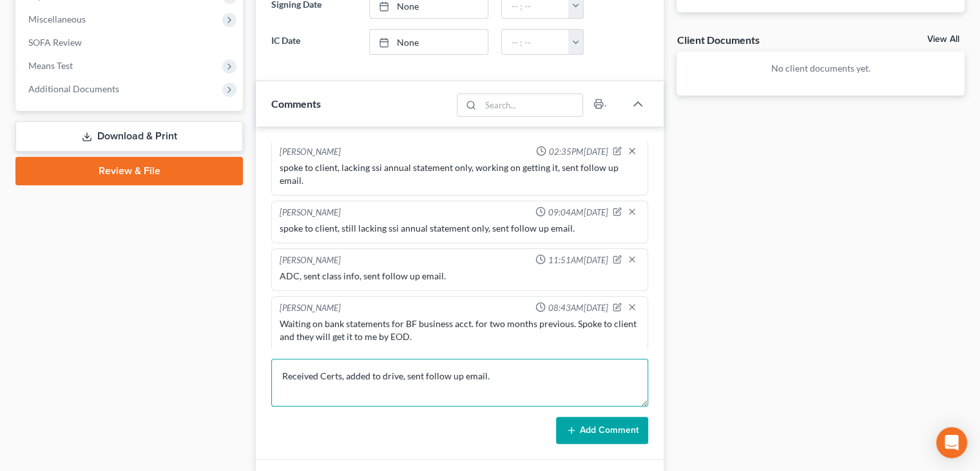  I want to click on a: View All, so click(944, 40).